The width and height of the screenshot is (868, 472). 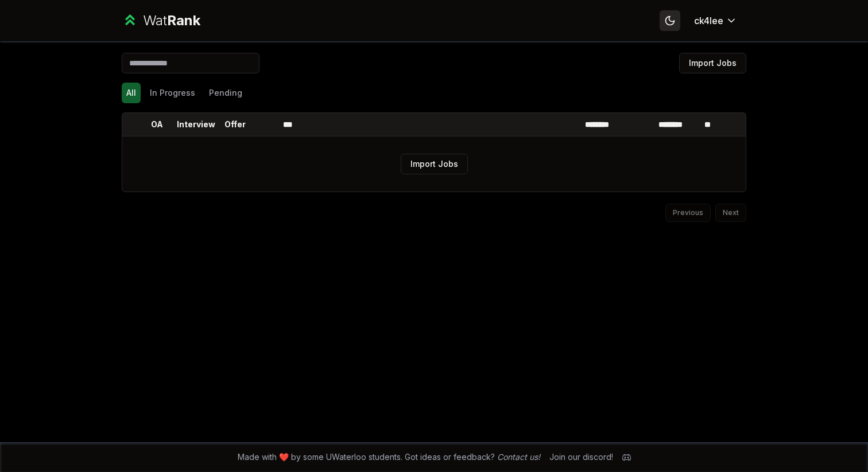 What do you see at coordinates (183, 20) in the screenshot?
I see `span: Rank` at bounding box center [183, 20].